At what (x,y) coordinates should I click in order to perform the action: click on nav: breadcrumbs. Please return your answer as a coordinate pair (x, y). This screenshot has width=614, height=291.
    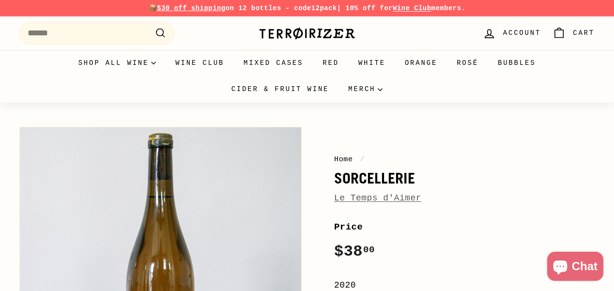
    Looking at the image, I should click on (464, 159).